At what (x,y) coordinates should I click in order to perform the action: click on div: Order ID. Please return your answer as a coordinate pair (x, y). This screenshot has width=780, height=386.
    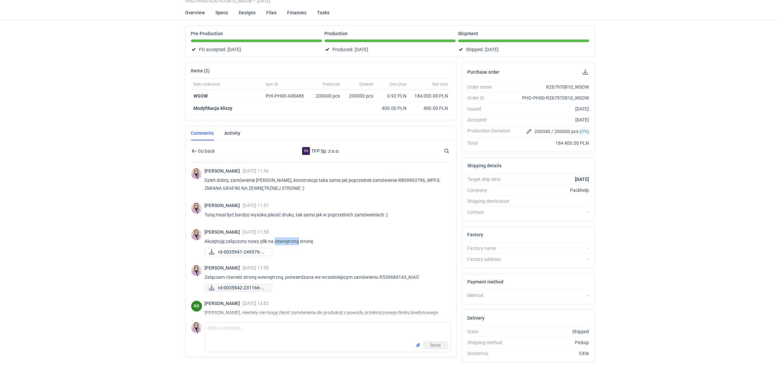
    Looking at the image, I should click on (492, 98).